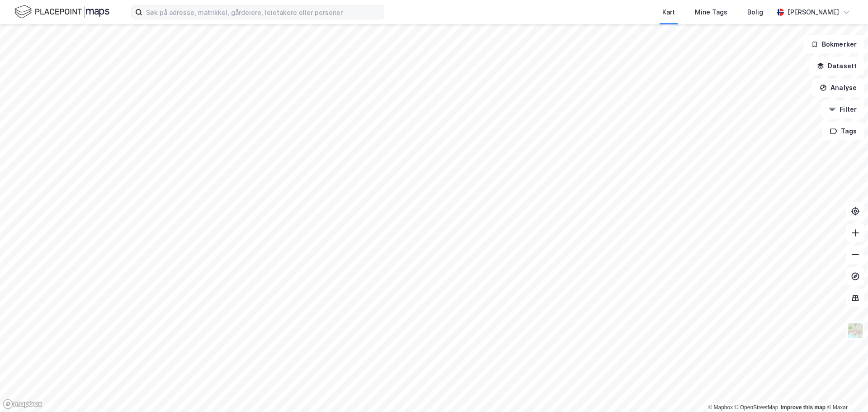 The width and height of the screenshot is (868, 412). What do you see at coordinates (669, 12) in the screenshot?
I see `div: Kart` at bounding box center [669, 12].